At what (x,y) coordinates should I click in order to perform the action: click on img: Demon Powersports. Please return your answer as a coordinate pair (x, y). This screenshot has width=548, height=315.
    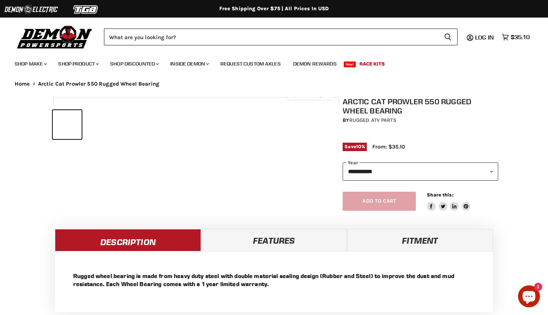
    Looking at the image, I should click on (55, 37).